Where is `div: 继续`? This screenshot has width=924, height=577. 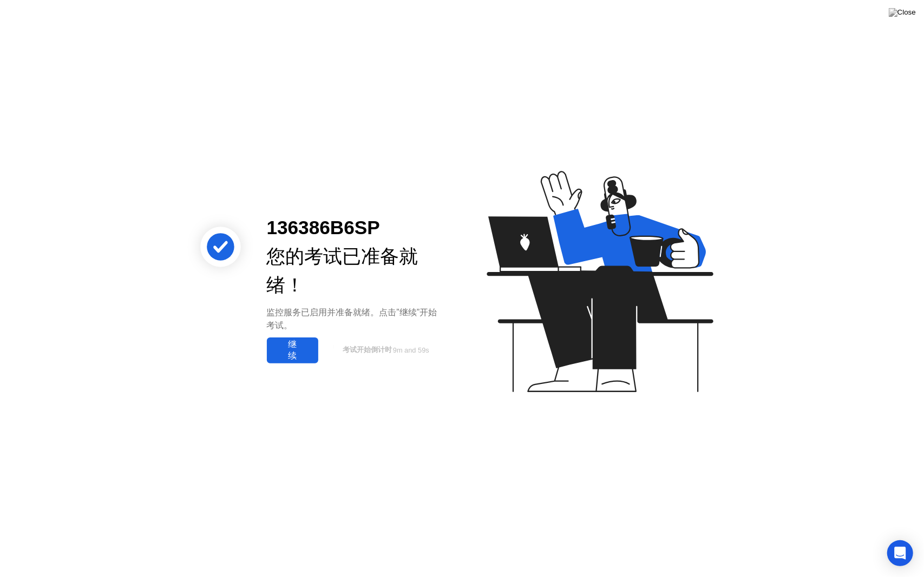 div: 继续 is located at coordinates (293, 350).